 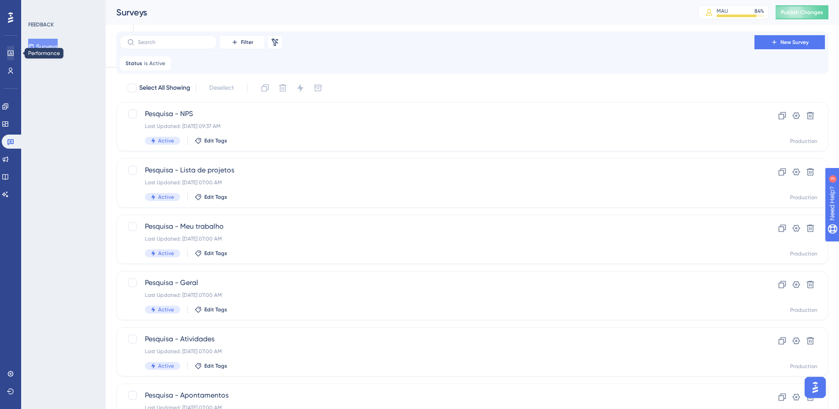 I want to click on span: Deselect, so click(x=221, y=88).